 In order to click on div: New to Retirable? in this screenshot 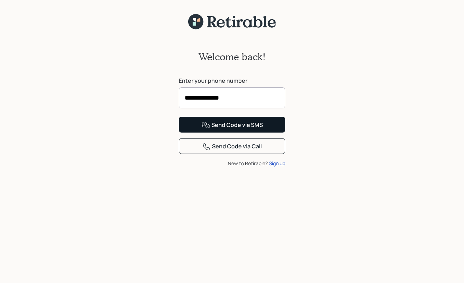, I will do `click(232, 163)`.